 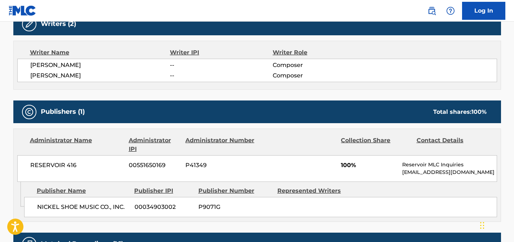 What do you see at coordinates (479, 112) in the screenshot?
I see `span: 100 %` at bounding box center [479, 112].